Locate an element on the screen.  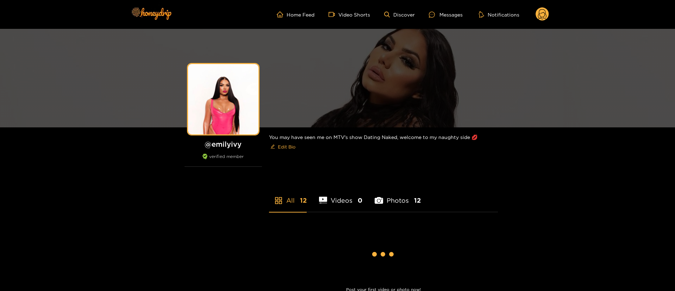
span: video-camera is located at coordinates (333, 14).